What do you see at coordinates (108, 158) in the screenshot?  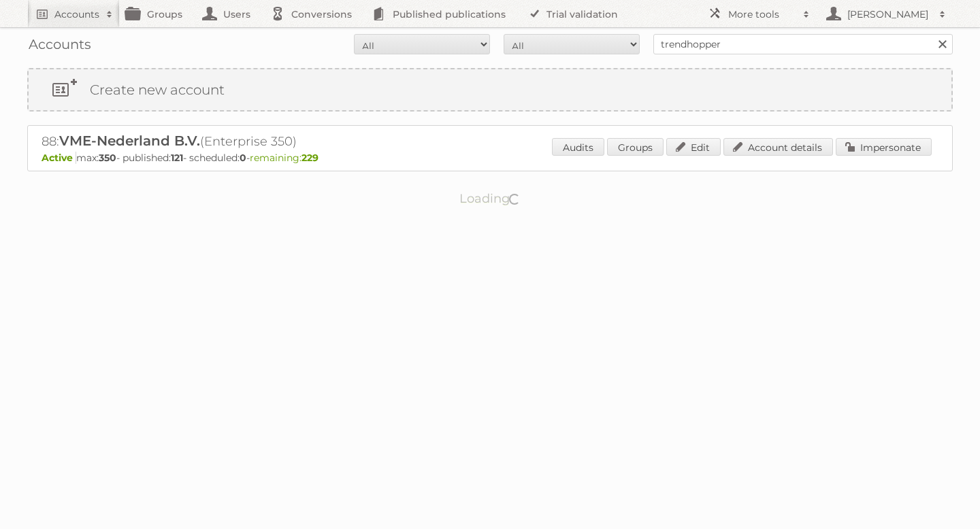 I see `strong: 350` at bounding box center [108, 158].